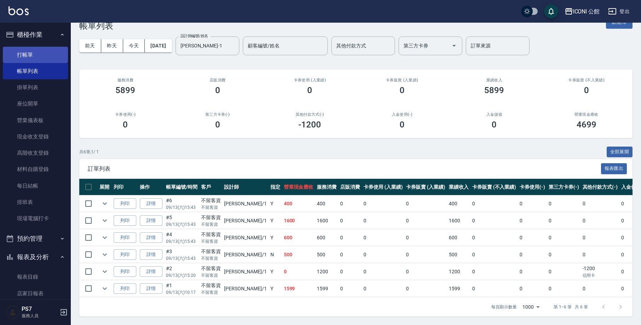 This screenshot has height=325, width=641. Describe the element at coordinates (182, 275) in the screenshot. I see `p: 09/13 (六) 15:20` at that location.